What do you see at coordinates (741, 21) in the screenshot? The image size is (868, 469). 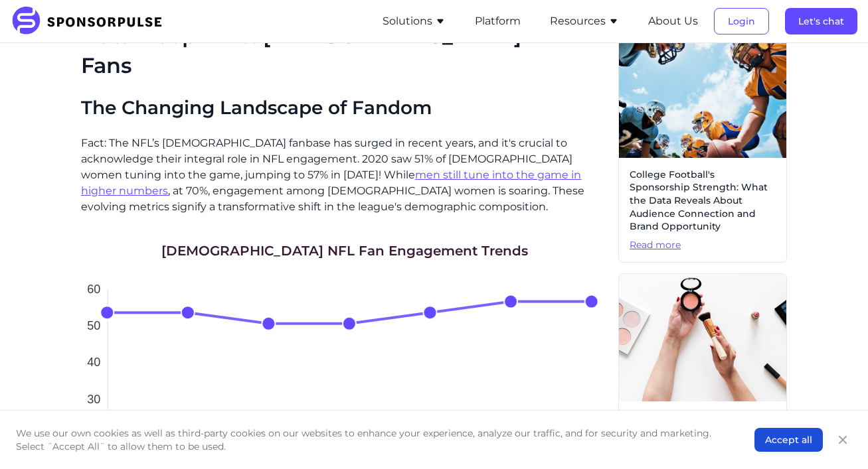 I see `button: Login` at bounding box center [741, 21].